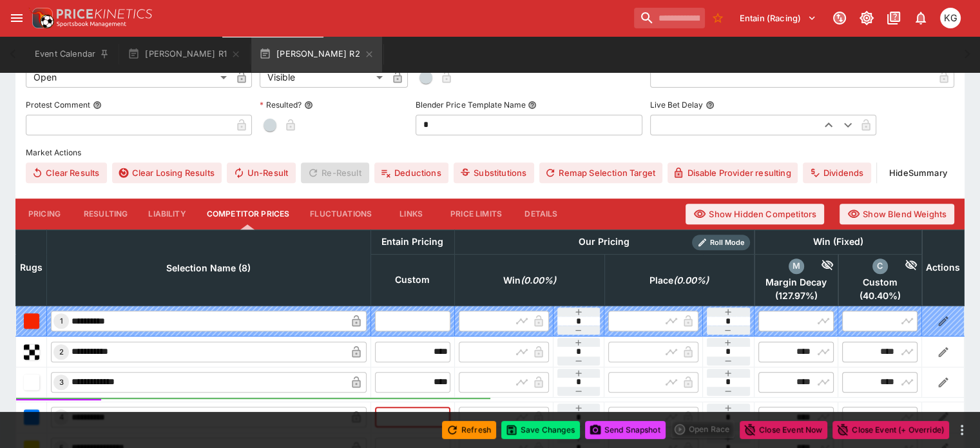  What do you see at coordinates (44, 214) in the screenshot?
I see `button: Pricing` at bounding box center [44, 214].